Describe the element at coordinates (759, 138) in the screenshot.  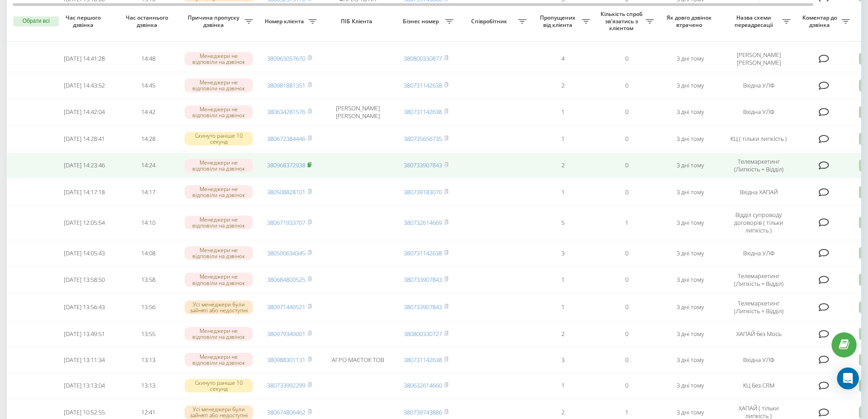
I see `td: КЦ ( тільки липкість )` at that location.